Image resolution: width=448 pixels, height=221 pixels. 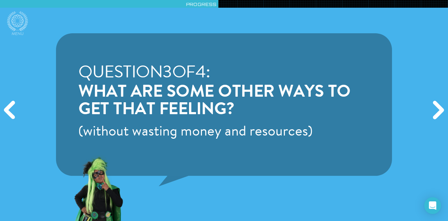 What do you see at coordinates (18, 34) in the screenshot?
I see `span: Menu` at bounding box center [18, 34].